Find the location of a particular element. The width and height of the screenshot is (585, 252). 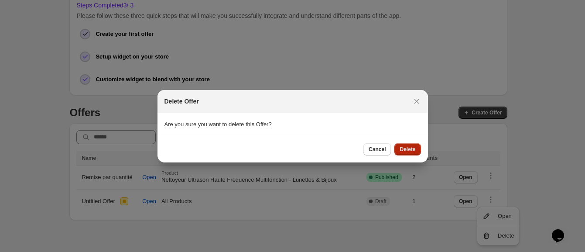

button: Close is located at coordinates (417, 101).